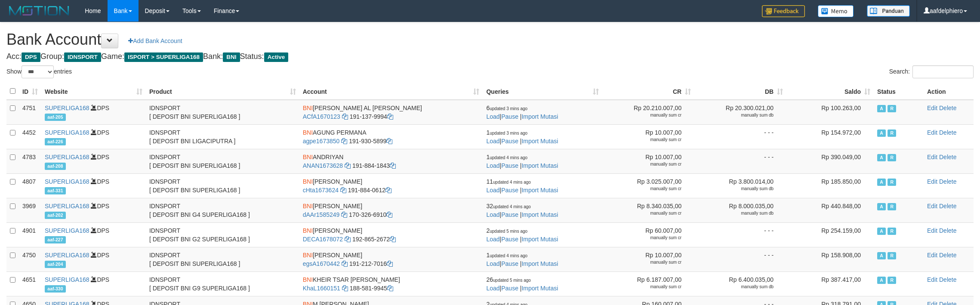  I want to click on td: Rp 158.908,00, so click(830, 259).